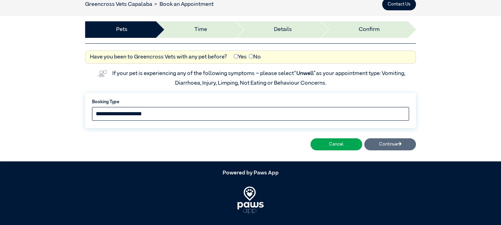 The image size is (501, 225). What do you see at coordinates (305, 74) in the screenshot?
I see `span: “Unwell”` at bounding box center [305, 74].